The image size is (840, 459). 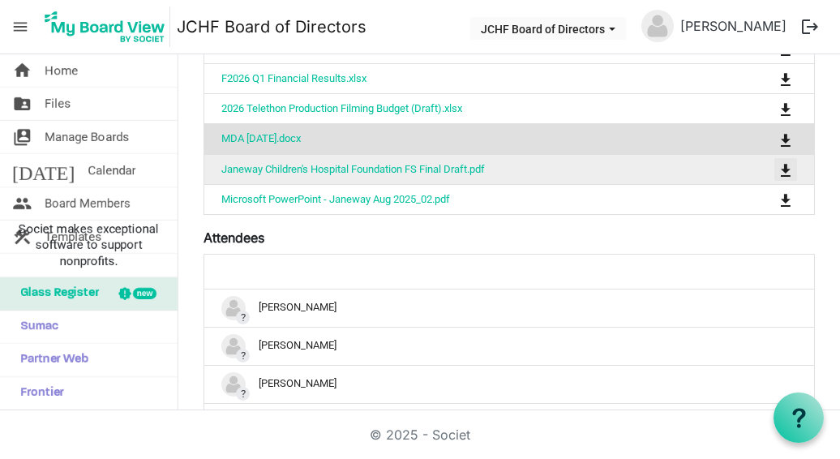 I want to click on a: © 2025 - Societ, so click(x=420, y=435).